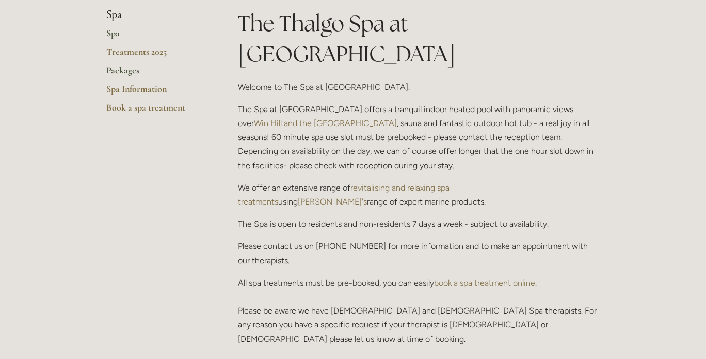  I want to click on a: Treatments 2025, so click(155, 55).